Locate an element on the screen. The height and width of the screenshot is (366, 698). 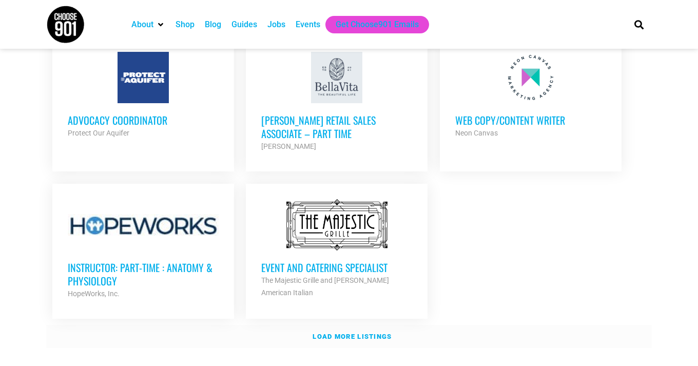
div: Get Choose901 Emails is located at coordinates (377, 25).